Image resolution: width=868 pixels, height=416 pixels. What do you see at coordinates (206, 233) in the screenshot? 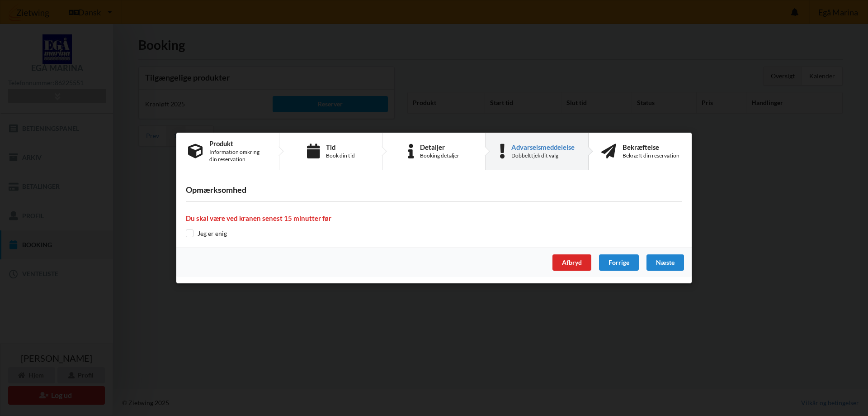
I see `label: Jeg er enig` at bounding box center [206, 233].